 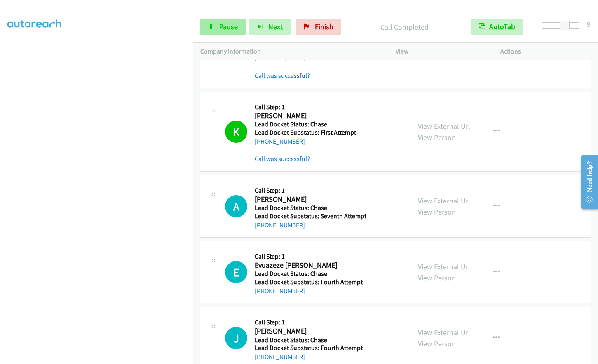 I want to click on button: AutoTab, so click(x=497, y=27).